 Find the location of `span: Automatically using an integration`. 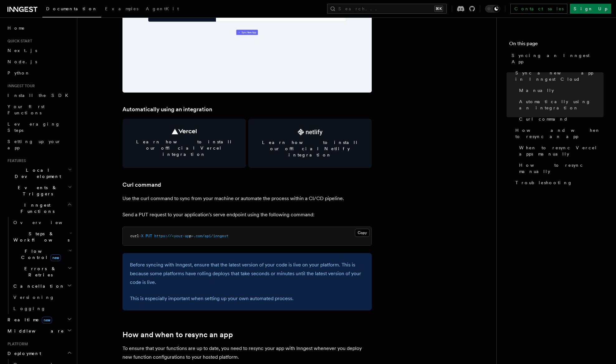

span: Automatically using an integration is located at coordinates (561, 105).